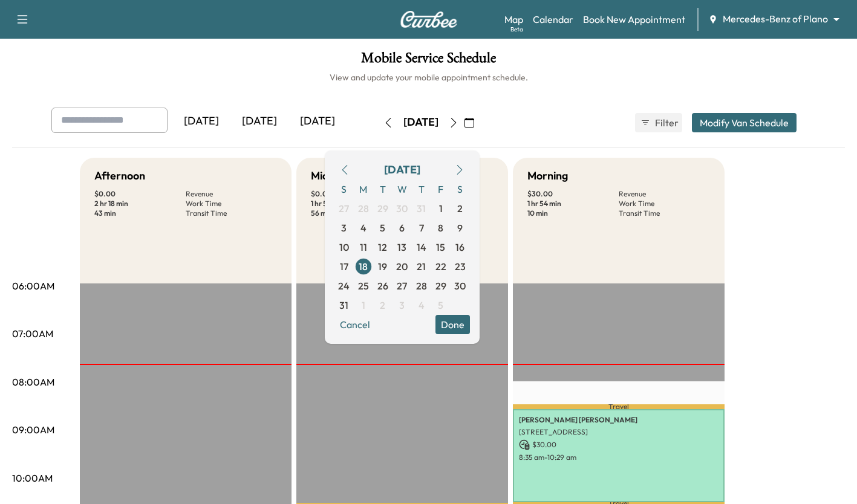 This screenshot has width=857, height=504. What do you see at coordinates (119, 176) in the screenshot?
I see `h5: Afternoon` at bounding box center [119, 176].